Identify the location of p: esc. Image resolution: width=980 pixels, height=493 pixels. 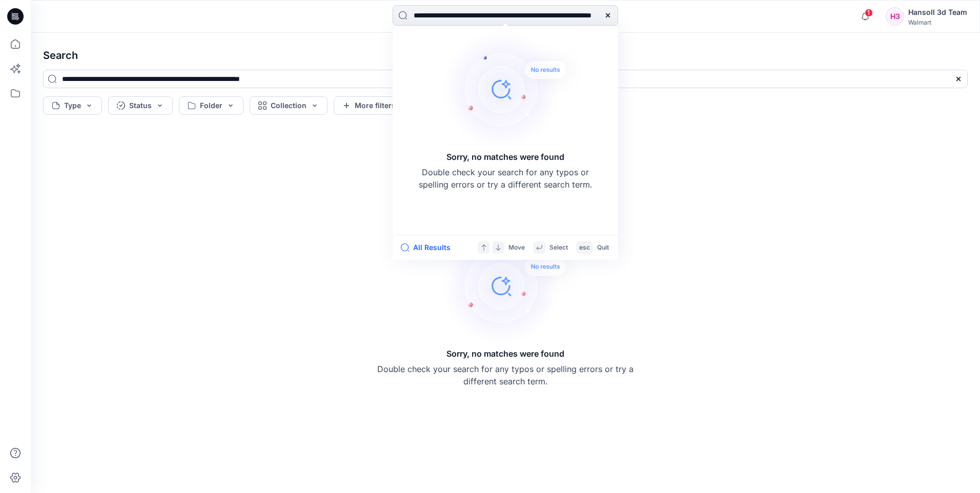
(584, 248).